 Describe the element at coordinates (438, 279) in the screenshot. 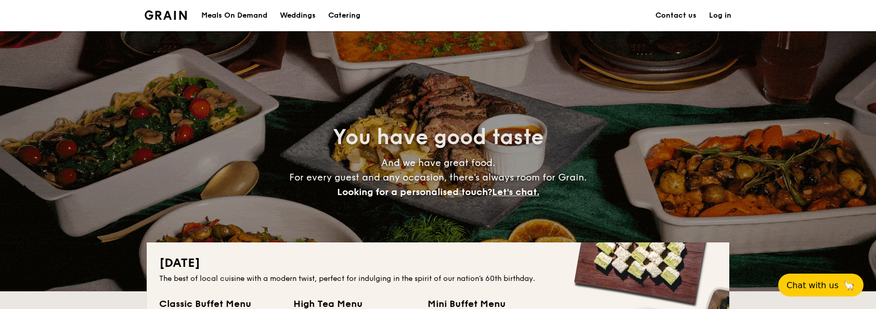

I see `div: The best of local cuisine with a modern twist, perfect for indulging in the spirit of our nation’...` at that location.